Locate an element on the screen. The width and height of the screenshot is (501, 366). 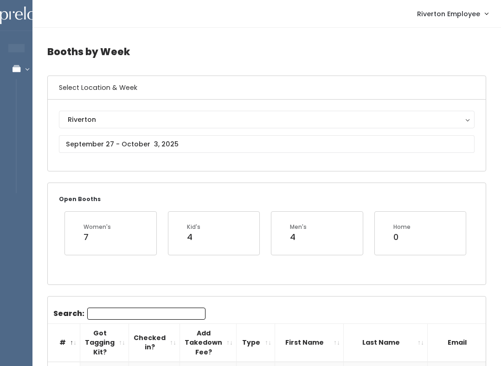
th: Type: activate to sort column ascending is located at coordinates (255, 343).